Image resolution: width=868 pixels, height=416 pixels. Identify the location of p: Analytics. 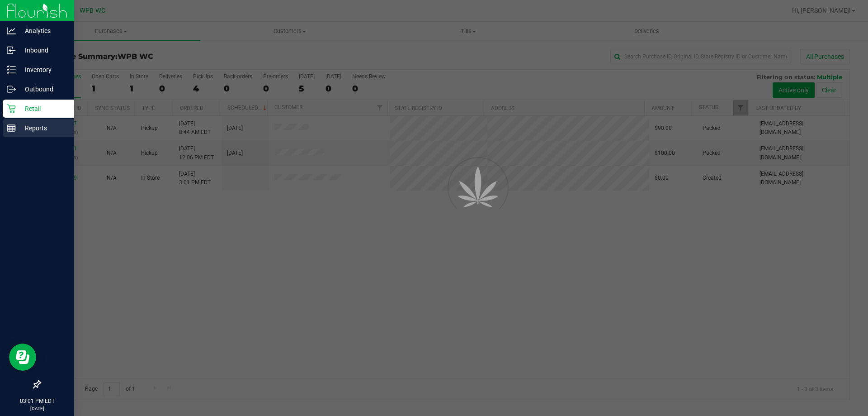
(43, 31).